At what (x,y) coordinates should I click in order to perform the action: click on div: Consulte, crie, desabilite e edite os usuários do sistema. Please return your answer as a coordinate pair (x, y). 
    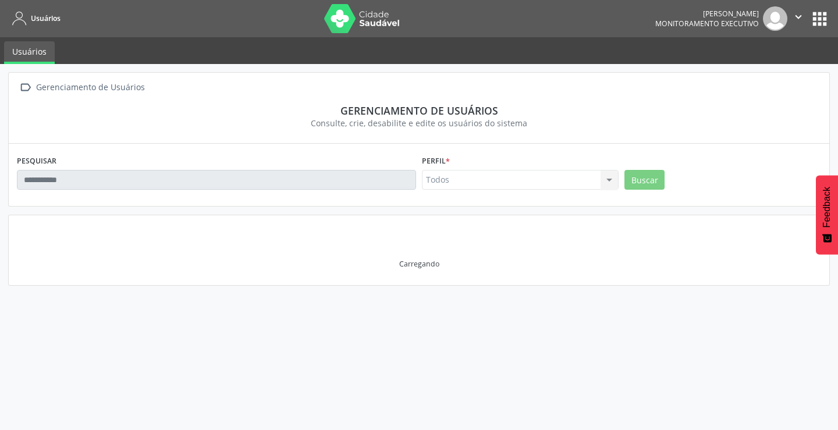
    Looking at the image, I should click on (419, 123).